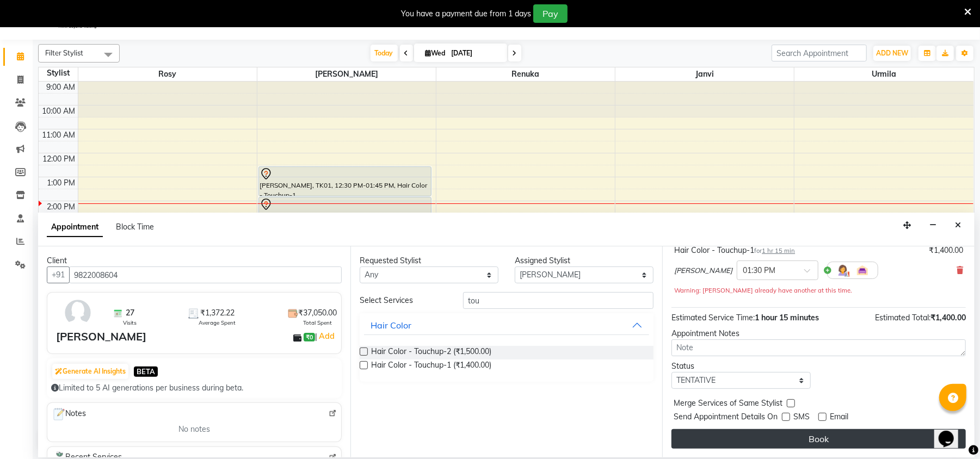  What do you see at coordinates (59, 135) in the screenshot?
I see `div: 11:00 AM` at bounding box center [59, 135].